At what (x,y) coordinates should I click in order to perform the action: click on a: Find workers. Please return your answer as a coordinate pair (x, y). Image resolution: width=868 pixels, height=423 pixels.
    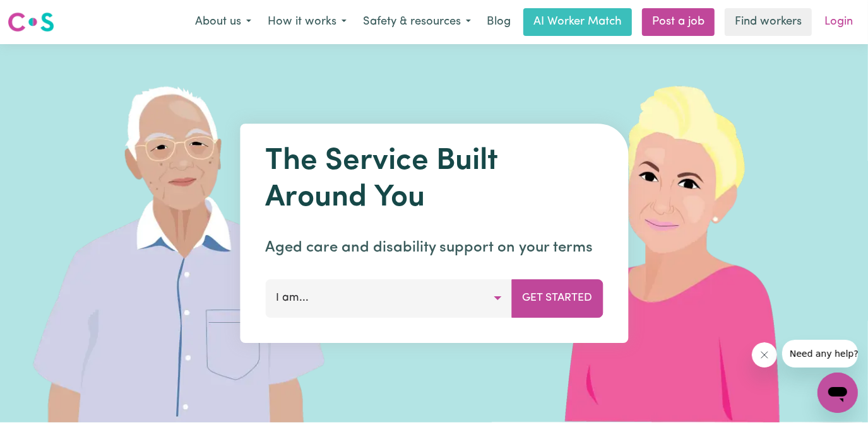
    Looking at the image, I should click on (769, 22).